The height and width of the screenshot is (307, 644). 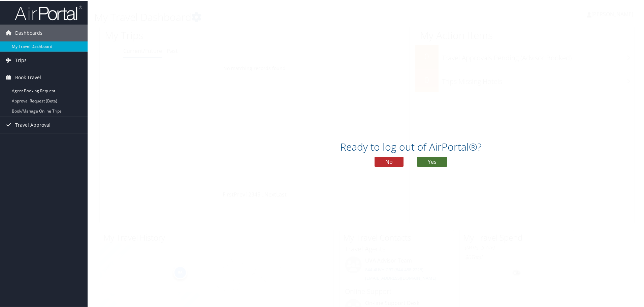 What do you see at coordinates (29, 32) in the screenshot?
I see `span: Dashboards` at bounding box center [29, 32].